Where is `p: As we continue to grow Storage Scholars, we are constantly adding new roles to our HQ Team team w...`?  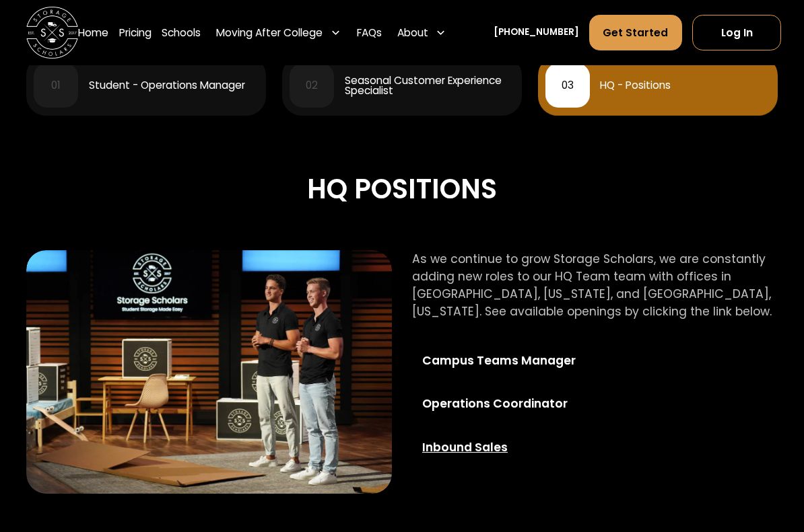
p: As we continue to grow Storage Scholars, we are constantly adding new roles to our HQ Team team w... is located at coordinates (595, 285).